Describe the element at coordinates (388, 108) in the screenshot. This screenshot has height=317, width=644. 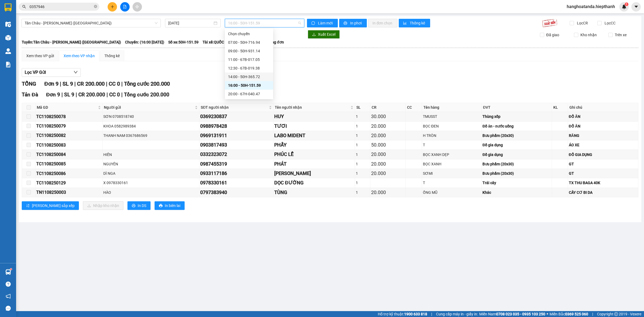
I see `th: CR` at that location.